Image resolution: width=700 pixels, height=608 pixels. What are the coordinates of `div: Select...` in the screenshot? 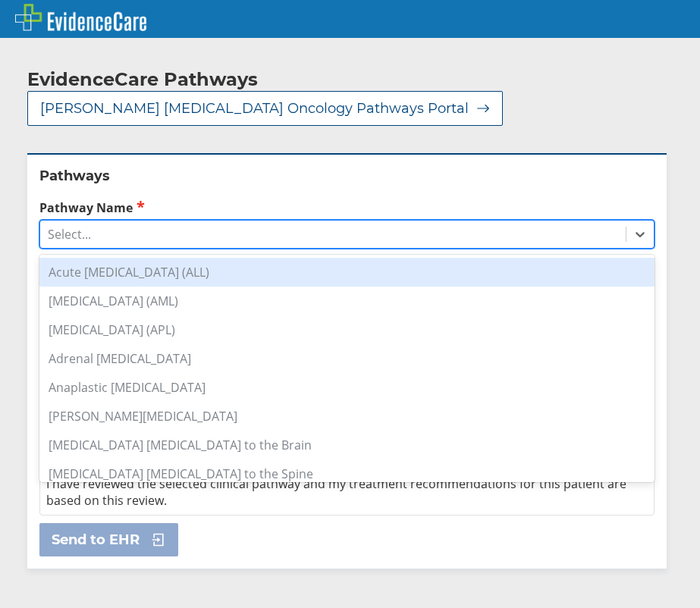 It's located at (69, 235).